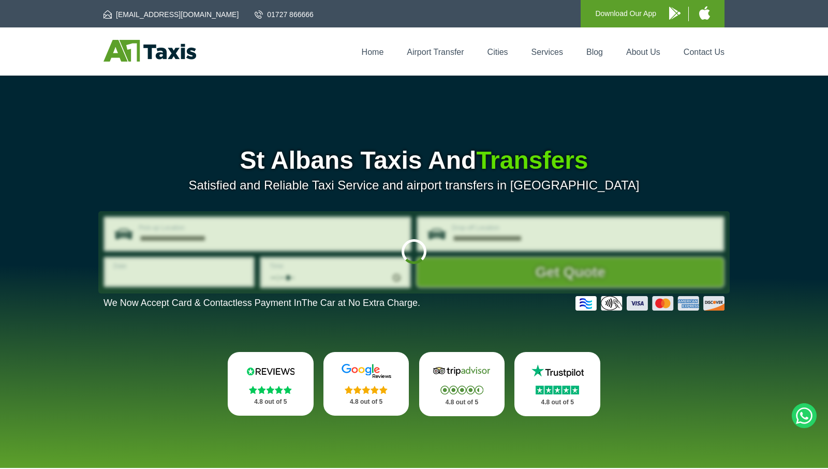 The height and width of the screenshot is (469, 828). I want to click on a: Airport Transfer, so click(435, 52).